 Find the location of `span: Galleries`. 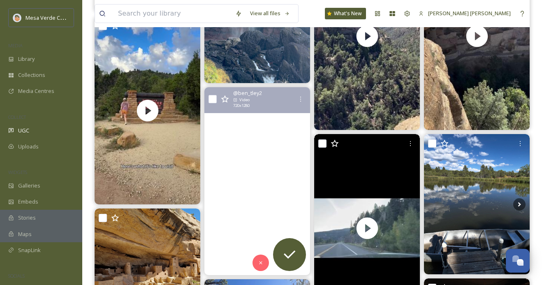

span: Galleries is located at coordinates (29, 186).